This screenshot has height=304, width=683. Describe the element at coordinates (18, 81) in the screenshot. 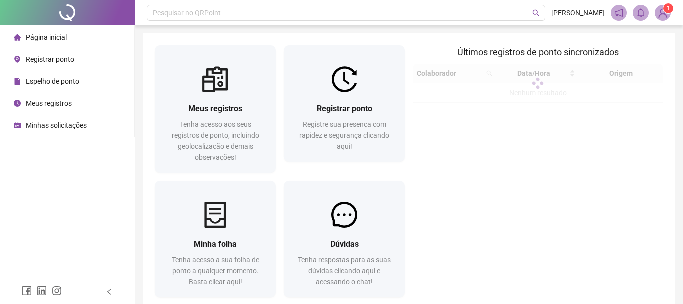

I see `span: file` at that location.